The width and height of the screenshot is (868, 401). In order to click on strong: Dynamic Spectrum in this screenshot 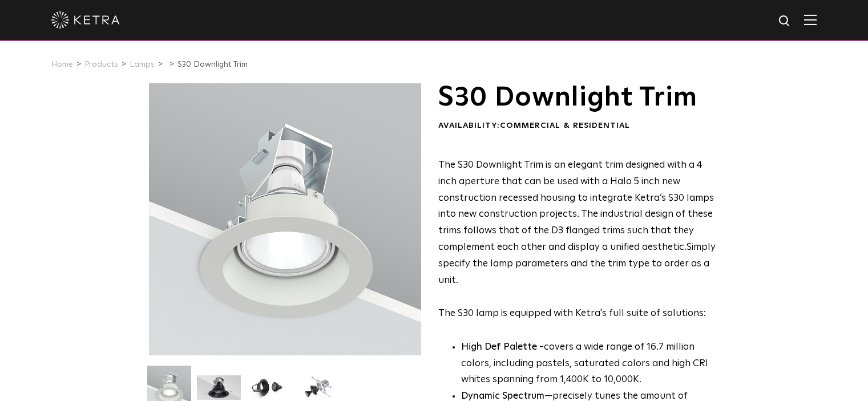, I will do `click(503, 397)`.